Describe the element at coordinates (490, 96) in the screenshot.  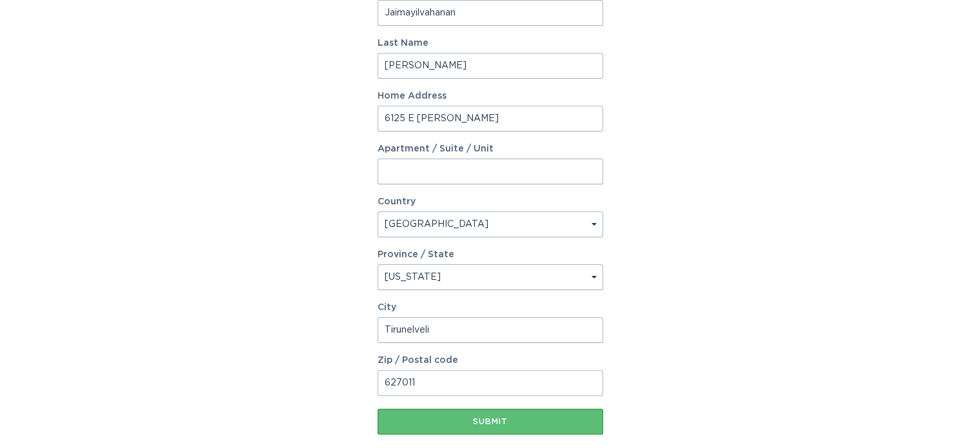
I see `label: Home Address` at that location.